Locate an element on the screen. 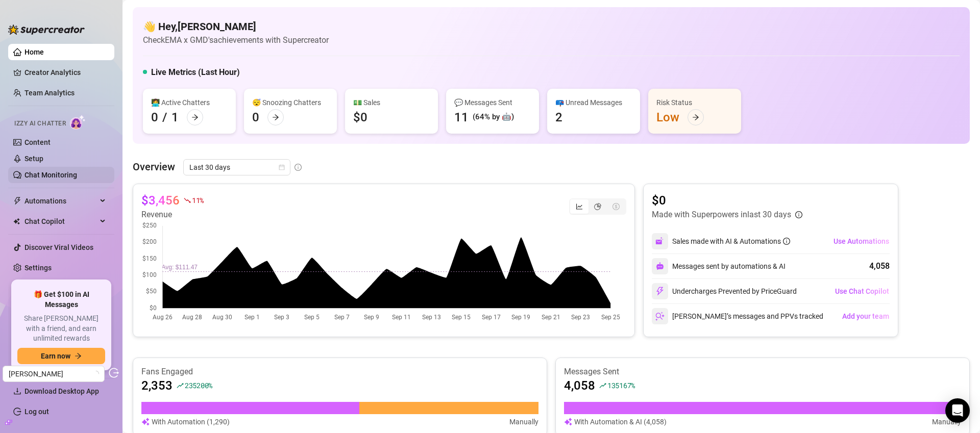 This screenshot has width=980, height=433. a: Log out is located at coordinates (37, 412).